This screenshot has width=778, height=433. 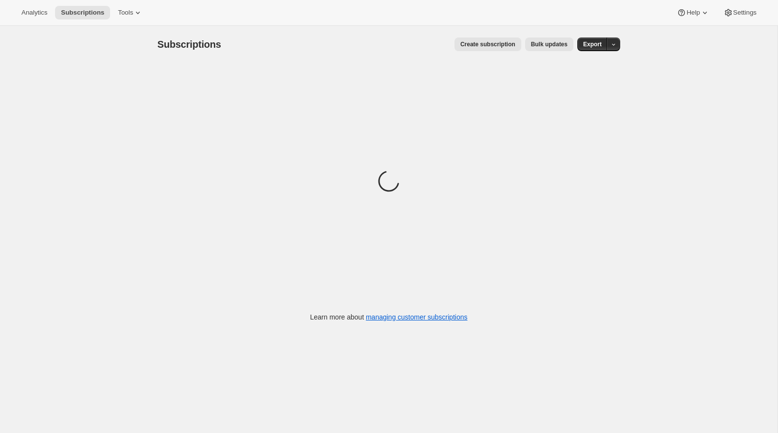 I want to click on span: Tools, so click(x=125, y=13).